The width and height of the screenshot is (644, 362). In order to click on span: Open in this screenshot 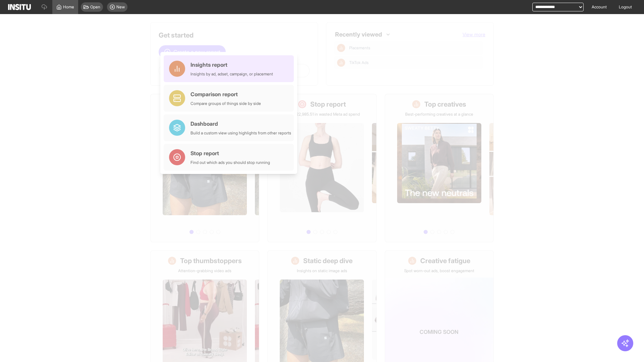, I will do `click(95, 7)`.